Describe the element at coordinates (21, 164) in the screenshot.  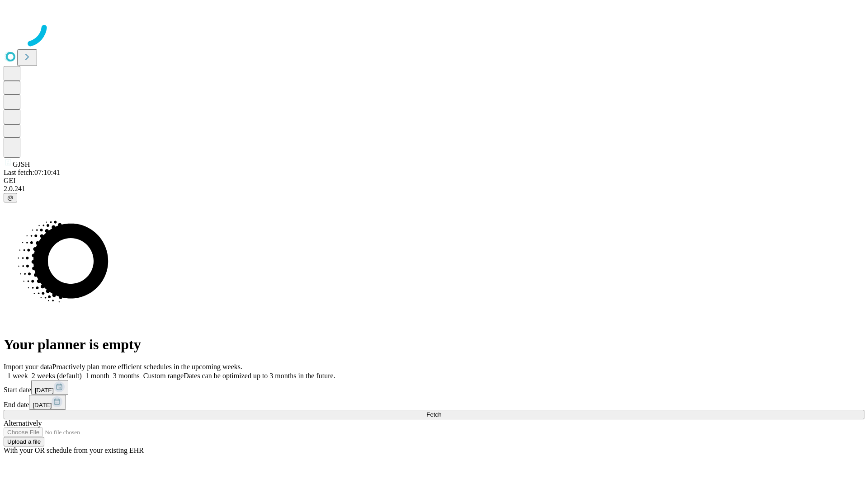
I see `span: GJSH` at that location.